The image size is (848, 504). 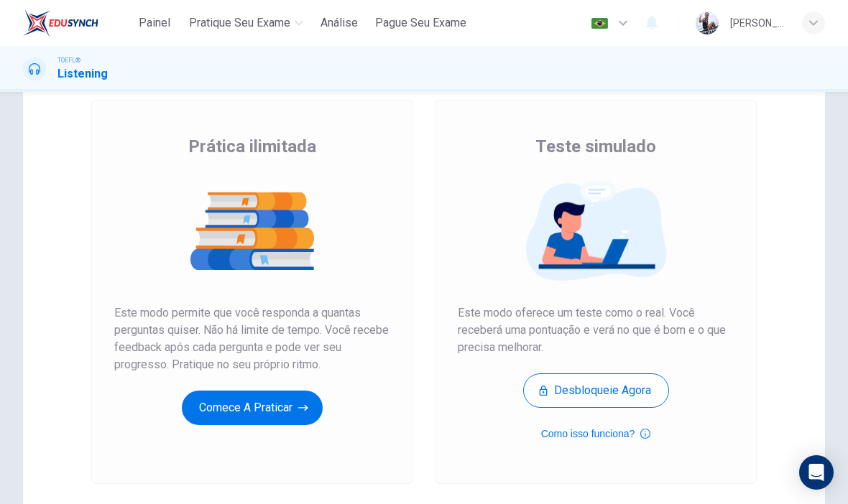 What do you see at coordinates (252, 408) in the screenshot?
I see `button: Comece a praticar` at bounding box center [252, 408].